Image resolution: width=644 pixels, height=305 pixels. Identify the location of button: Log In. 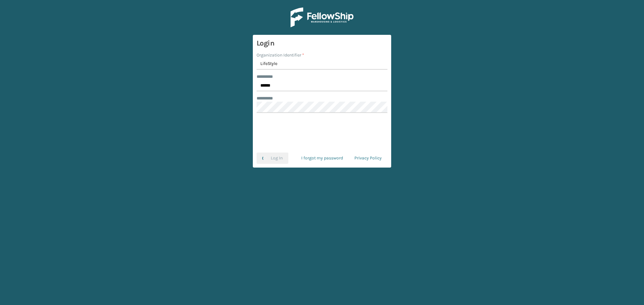
(272, 158).